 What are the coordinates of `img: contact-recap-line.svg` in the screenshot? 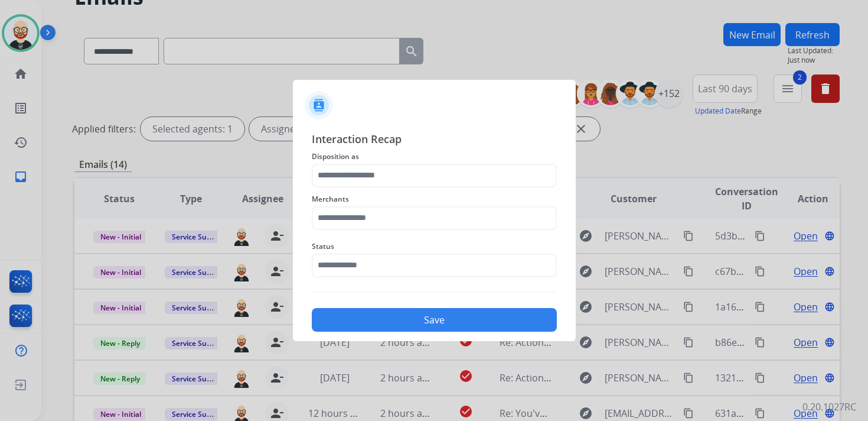 It's located at (434, 291).